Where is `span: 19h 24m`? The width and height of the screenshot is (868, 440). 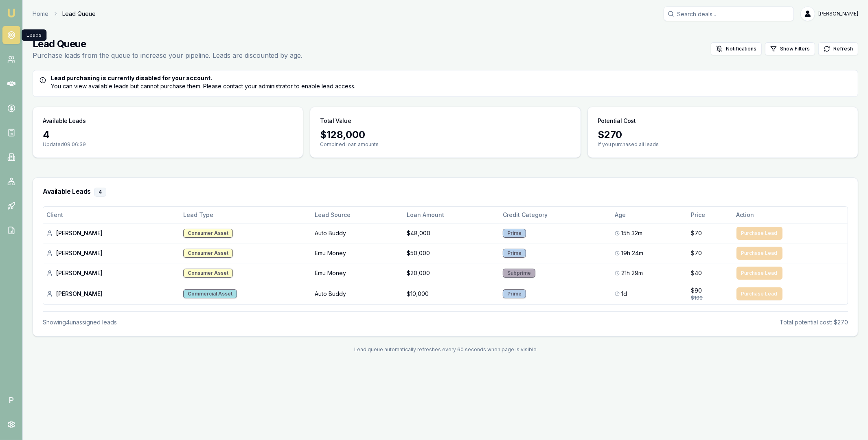 span: 19h 24m is located at coordinates (633, 253).